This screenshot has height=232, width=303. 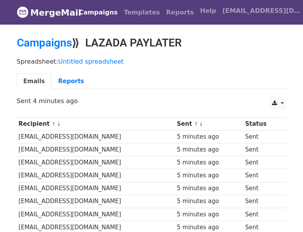 What do you see at coordinates (209, 124) in the screenshot?
I see `th: Sent` at bounding box center [209, 124].